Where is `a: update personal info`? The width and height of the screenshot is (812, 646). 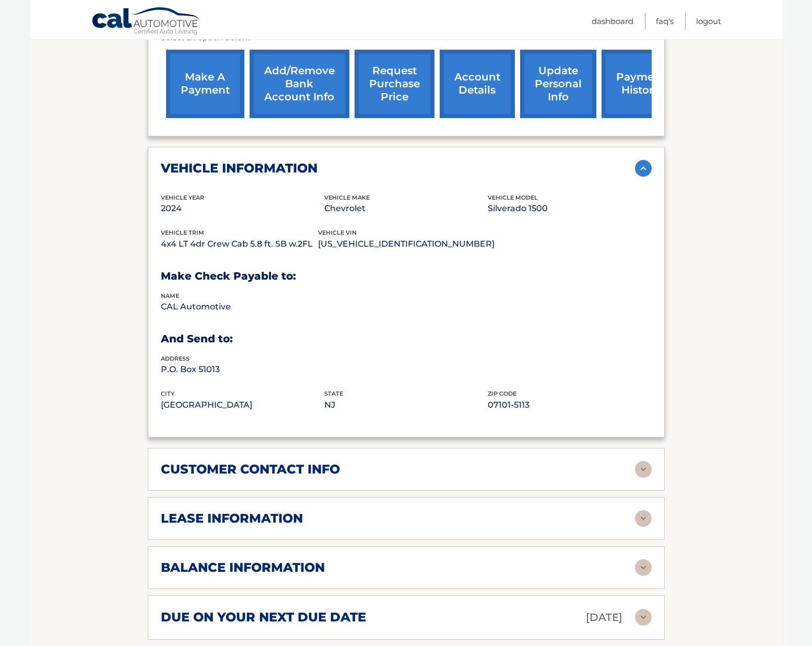 a: update personal info is located at coordinates (558, 84).